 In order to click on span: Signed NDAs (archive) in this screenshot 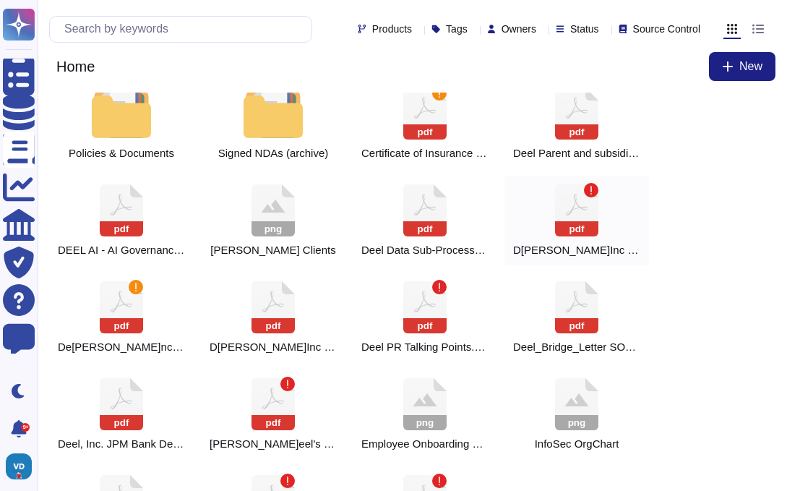, I will do `click(273, 153)`.